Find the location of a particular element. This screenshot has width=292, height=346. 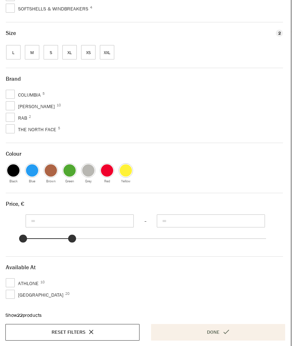

div: Yellow is located at coordinates (126, 181).